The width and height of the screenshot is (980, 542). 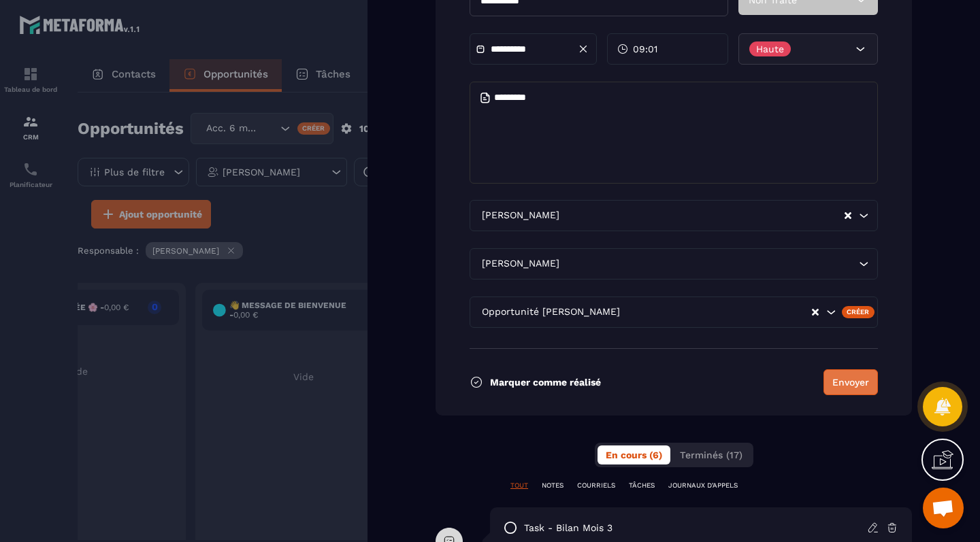 I want to click on p: task - Bilan mois 3, so click(x=568, y=528).